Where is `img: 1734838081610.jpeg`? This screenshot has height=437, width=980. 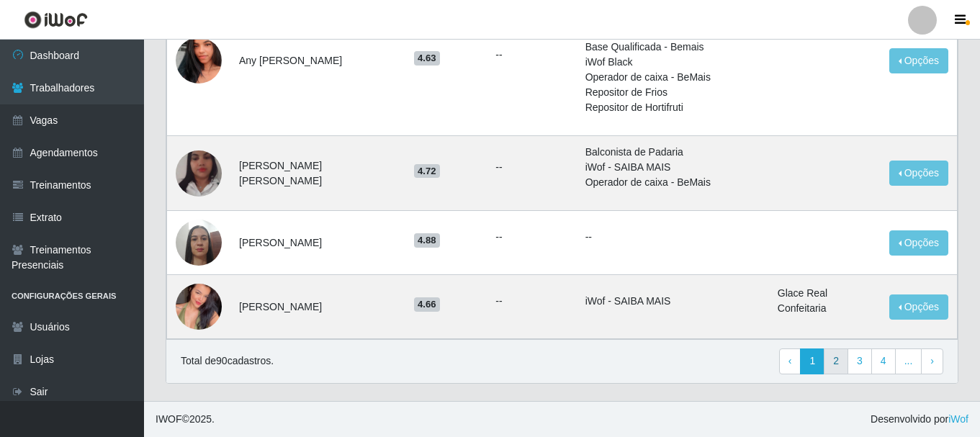
img: 1734838081610.jpeg is located at coordinates (198, 242).